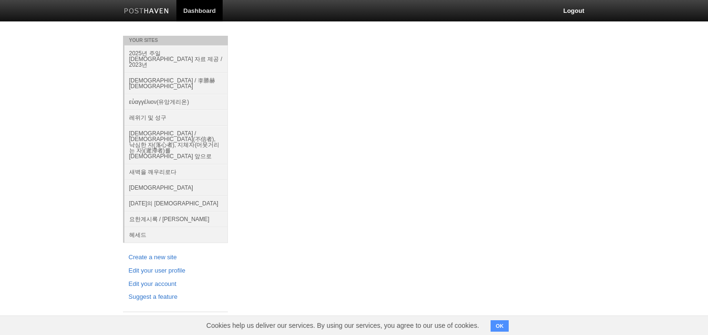 The width and height of the screenshot is (708, 335). I want to click on a: Edit your user profile, so click(175, 271).